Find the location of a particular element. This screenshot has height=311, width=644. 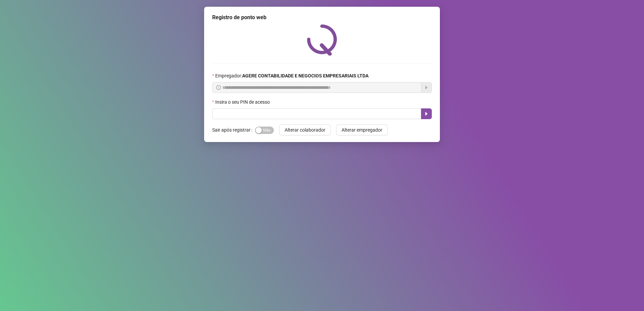

span: Alterar empregador is located at coordinates (362, 130).